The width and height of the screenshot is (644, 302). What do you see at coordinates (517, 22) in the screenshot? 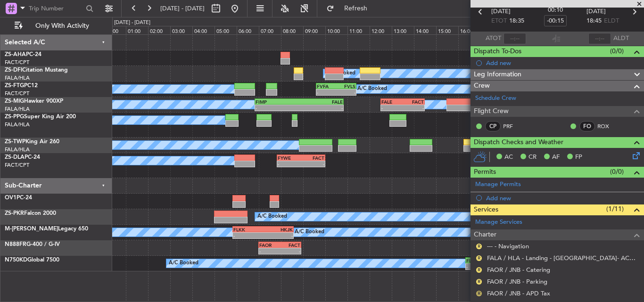
I see `span: 18:35` at bounding box center [517, 22].